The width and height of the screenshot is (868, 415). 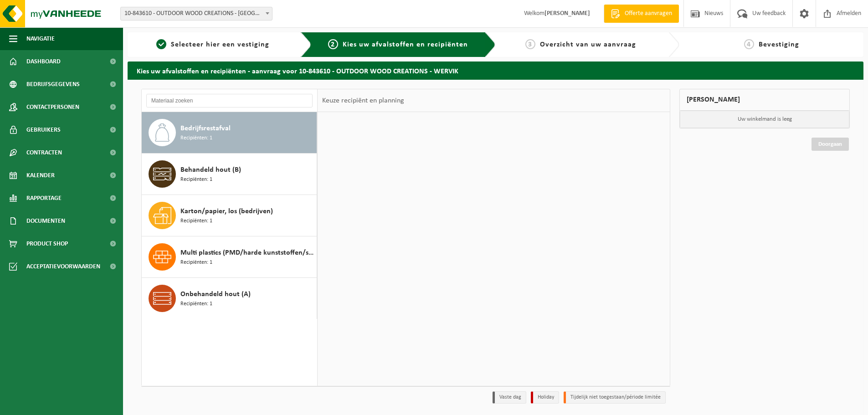 I want to click on a: Doorgaan, so click(x=830, y=144).